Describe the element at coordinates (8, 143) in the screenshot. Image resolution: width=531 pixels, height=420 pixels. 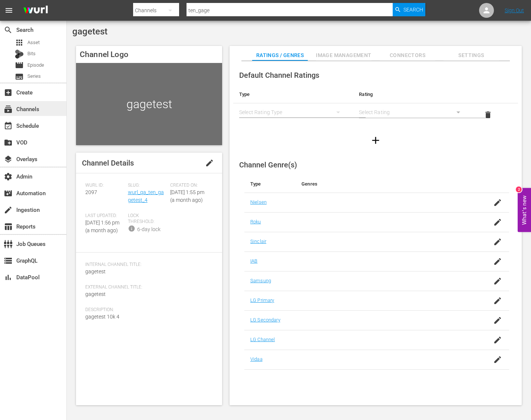
I see `span: VOD` at that location.